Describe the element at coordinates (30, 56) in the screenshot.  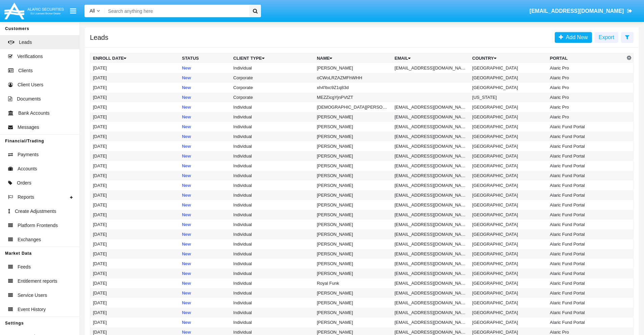
I see `span: Verifications` at that location.